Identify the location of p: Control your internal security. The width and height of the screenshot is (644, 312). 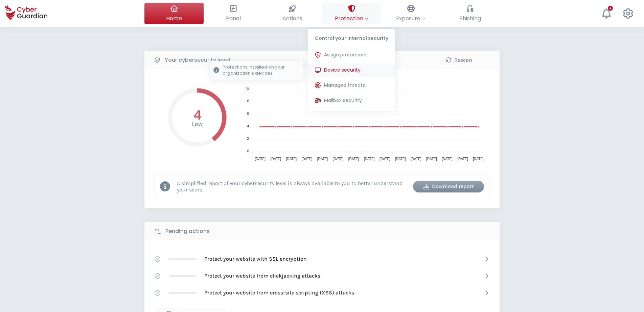
(351, 37).